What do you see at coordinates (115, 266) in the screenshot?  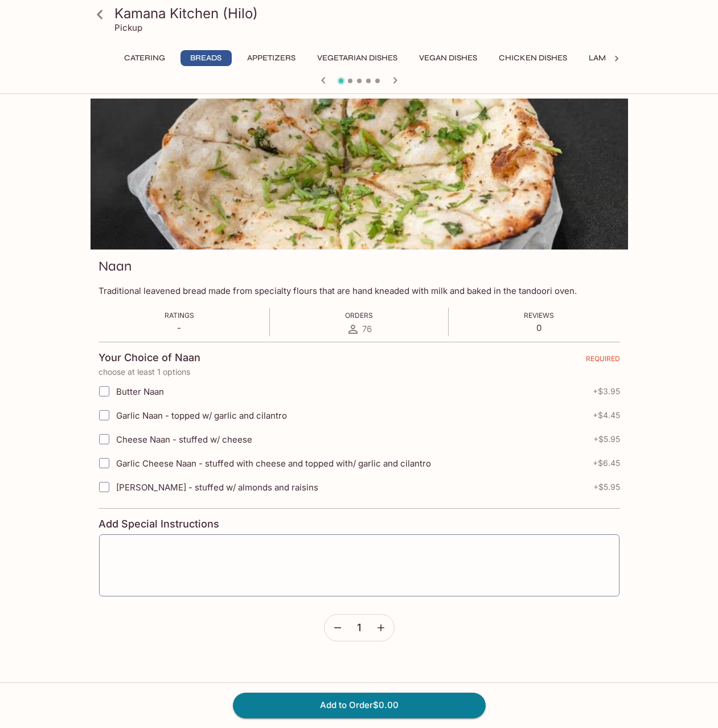 I see `h3: Naan` at bounding box center [115, 266].